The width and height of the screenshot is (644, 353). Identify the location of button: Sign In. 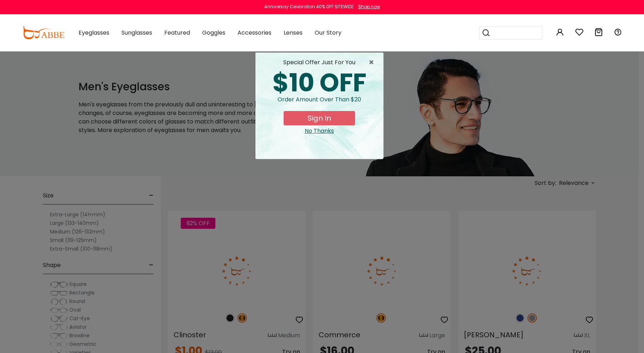
(319, 118).